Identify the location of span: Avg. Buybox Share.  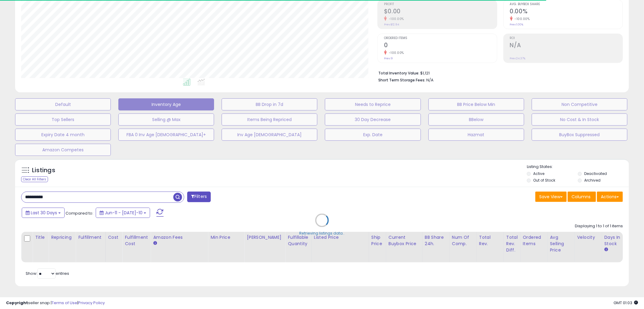
(566, 4).